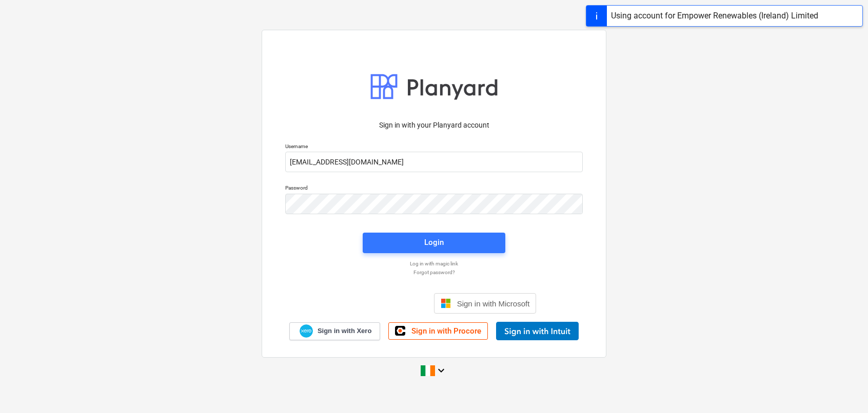  Describe the element at coordinates (344, 331) in the screenshot. I see `span: Sign in with Xero` at that location.